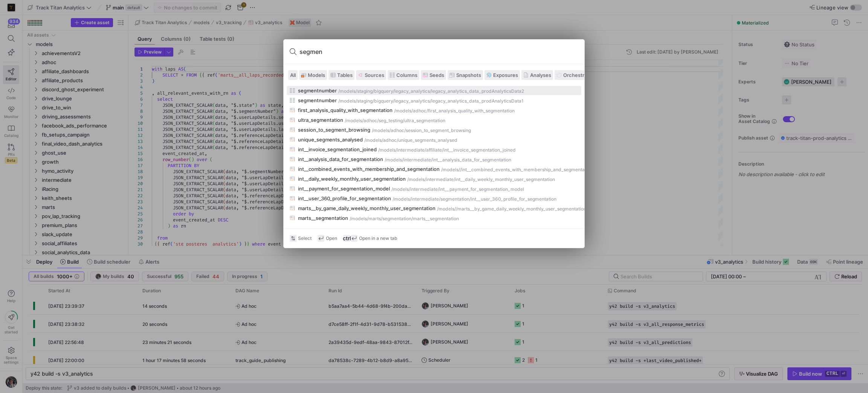 This screenshot has width=868, height=393. What do you see at coordinates (469, 75) in the screenshot?
I see `span: Snapshots` at bounding box center [469, 75].